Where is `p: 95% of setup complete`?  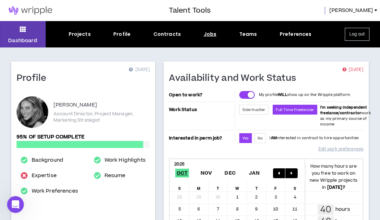
p: 95% of setup complete is located at coordinates (83, 137).